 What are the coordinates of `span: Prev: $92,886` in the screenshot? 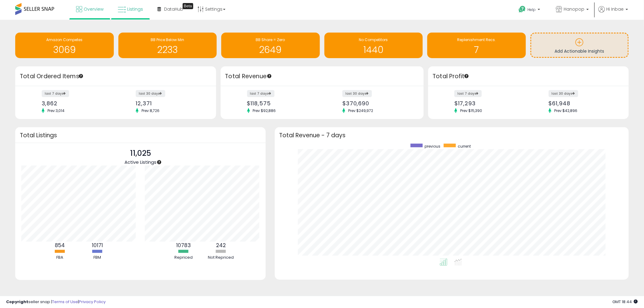 It's located at (265, 111).